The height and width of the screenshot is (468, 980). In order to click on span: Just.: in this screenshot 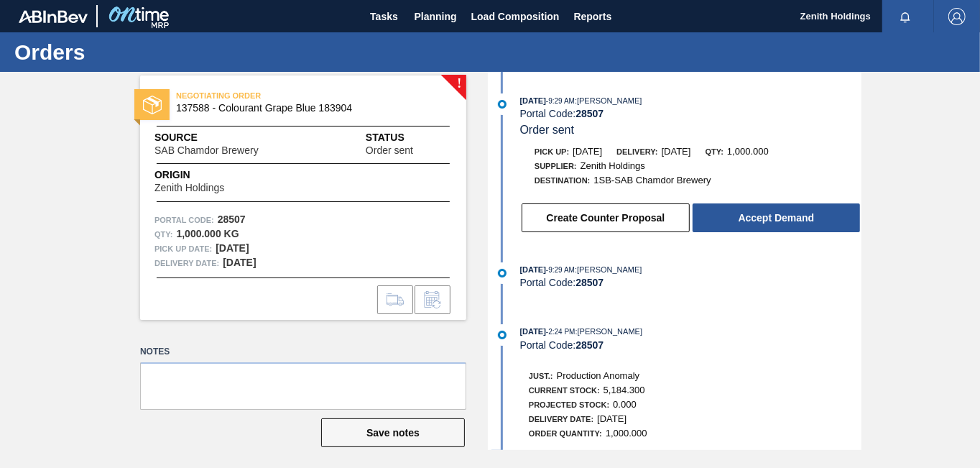, I will do `click(541, 376)`.